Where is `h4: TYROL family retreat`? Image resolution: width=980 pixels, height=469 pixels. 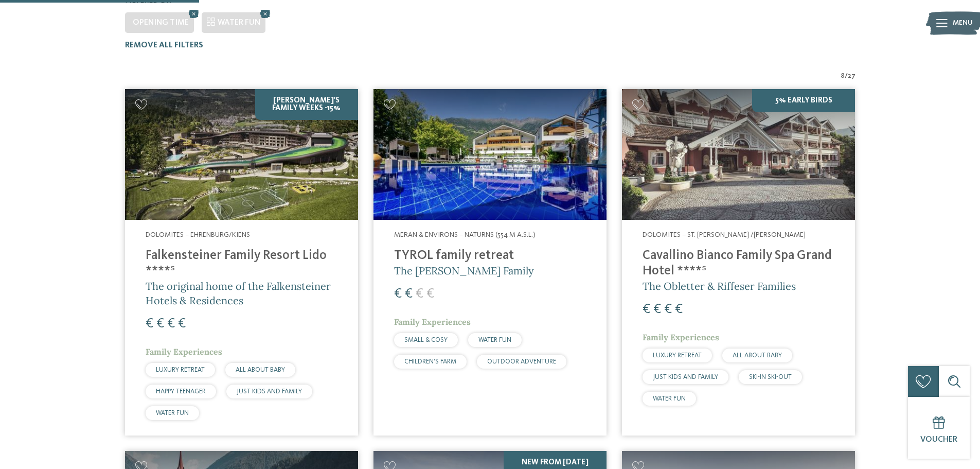 h4: TYROL family retreat is located at coordinates (490, 256).